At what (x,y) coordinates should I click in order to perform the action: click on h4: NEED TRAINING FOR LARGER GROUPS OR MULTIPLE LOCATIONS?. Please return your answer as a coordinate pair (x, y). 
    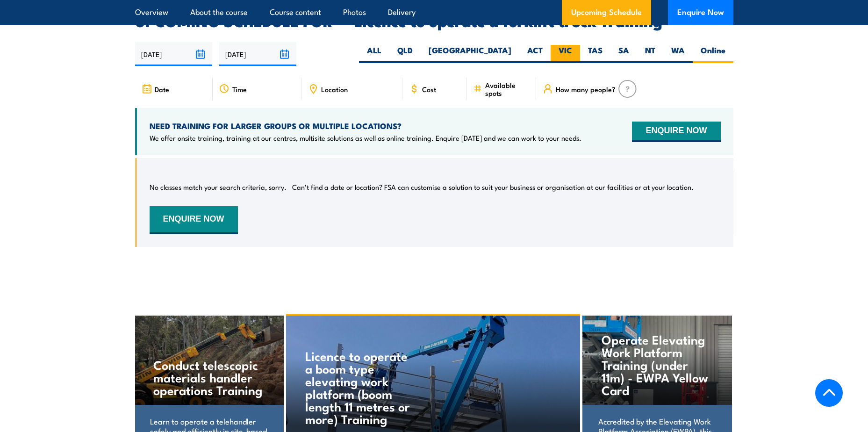
    Looking at the image, I should click on (366, 126).